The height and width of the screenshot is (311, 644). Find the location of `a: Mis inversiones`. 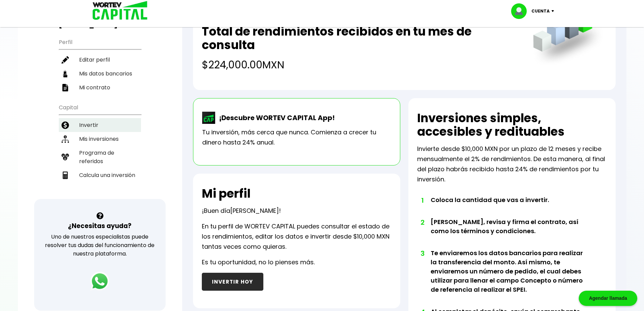

a: Mis inversiones is located at coordinates (99, 139).